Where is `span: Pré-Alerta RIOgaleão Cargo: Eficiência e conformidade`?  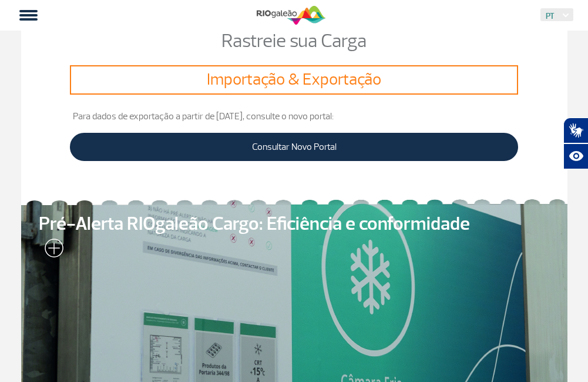
span: Pré-Alerta RIOgaleão Cargo: Eficiência e conformidade is located at coordinates (294, 224).